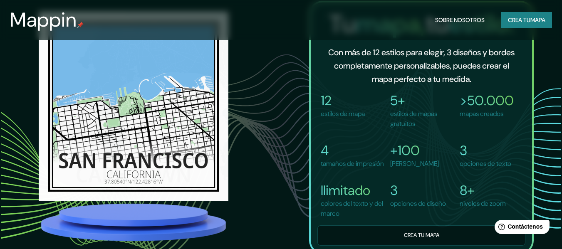 The width and height of the screenshot is (562, 249). Describe the element at coordinates (134, 222) in the screenshot. I see `img: platform.png` at that location.